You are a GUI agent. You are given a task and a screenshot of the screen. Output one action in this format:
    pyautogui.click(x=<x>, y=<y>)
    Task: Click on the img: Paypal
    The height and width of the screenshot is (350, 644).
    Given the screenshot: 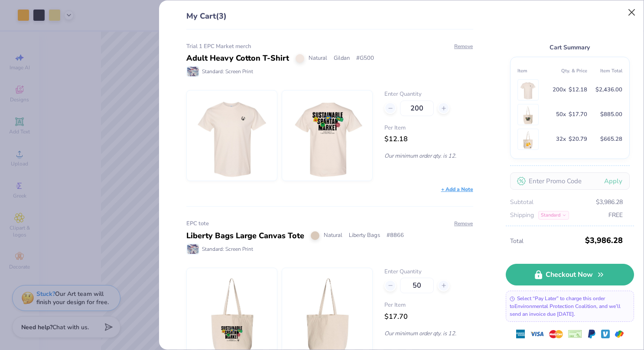 What is the action you would take?
    pyautogui.click(x=591, y=334)
    